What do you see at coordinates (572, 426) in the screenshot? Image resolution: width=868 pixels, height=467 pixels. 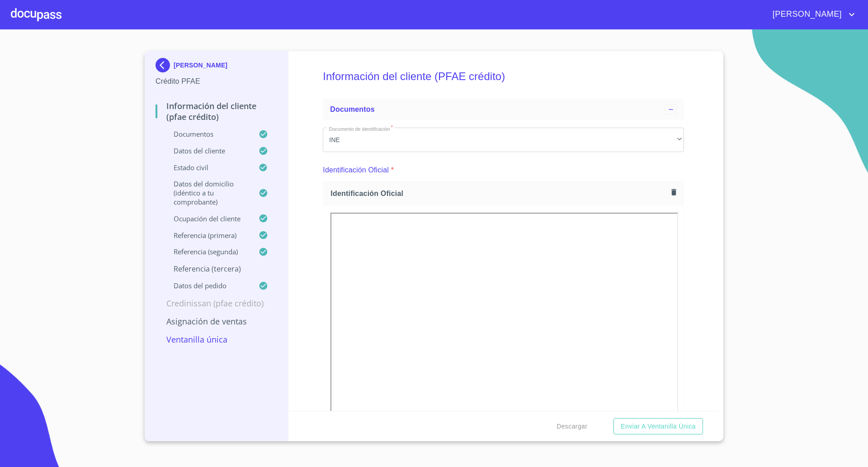 I see `button: Descargar` at bounding box center [572, 426].